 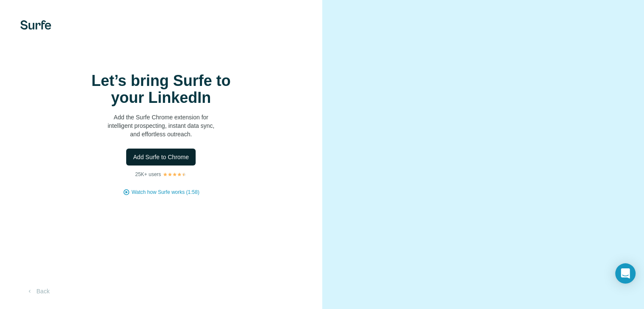 I want to click on img: Rating Stars, so click(x=174, y=174).